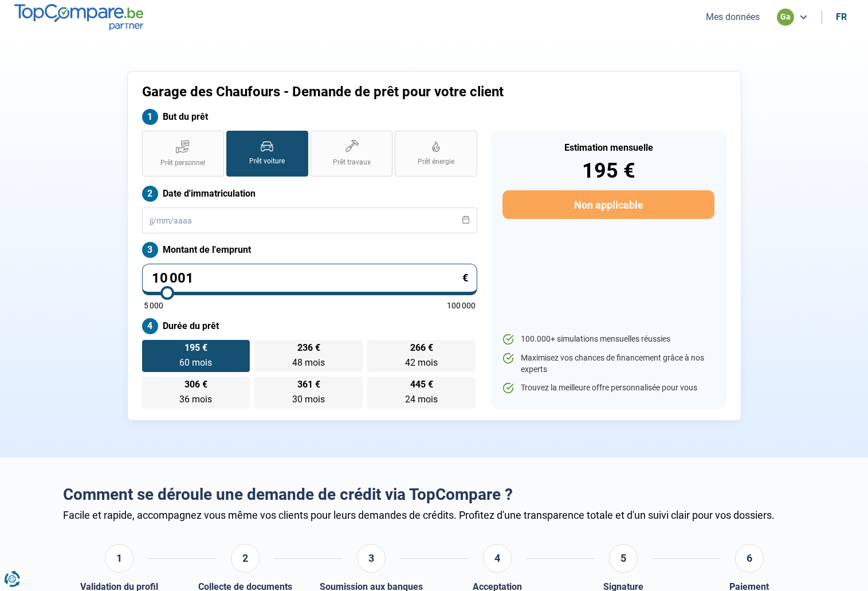  What do you see at coordinates (309, 194) in the screenshot?
I see `label: Date d'immatriculation` at bounding box center [309, 194].